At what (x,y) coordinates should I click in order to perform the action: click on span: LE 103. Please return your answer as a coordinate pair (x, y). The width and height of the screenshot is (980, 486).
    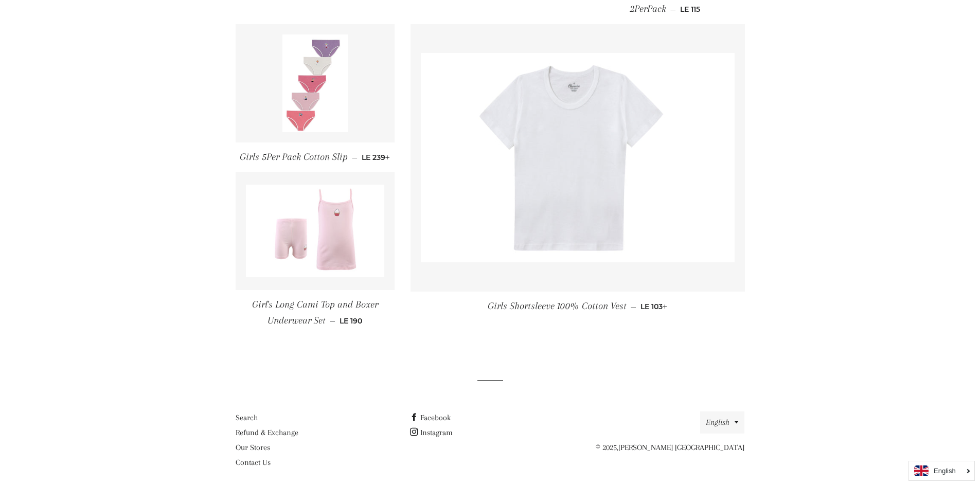
    Looking at the image, I should click on (654, 306).